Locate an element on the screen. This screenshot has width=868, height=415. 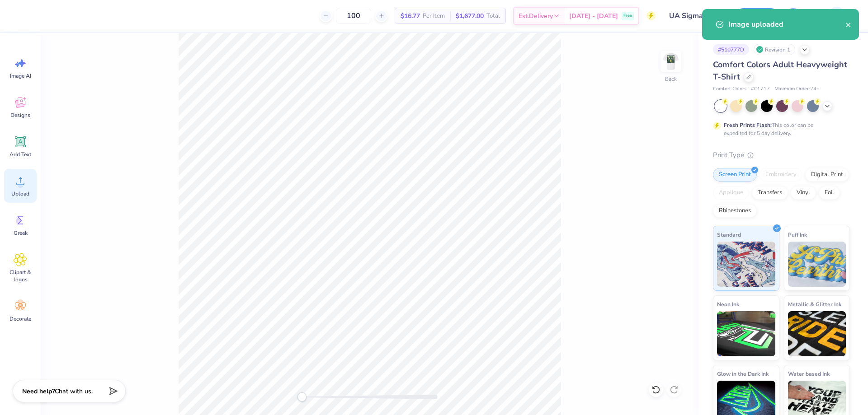
span: $1,677.00 is located at coordinates (470, 16).